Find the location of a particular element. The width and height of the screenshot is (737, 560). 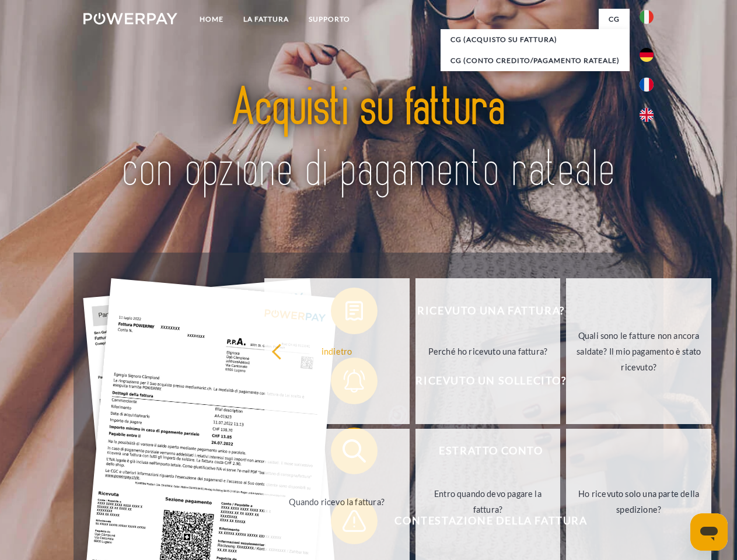

div: Ho ricevuto solo una parte della spedizione? is located at coordinates (638, 502).